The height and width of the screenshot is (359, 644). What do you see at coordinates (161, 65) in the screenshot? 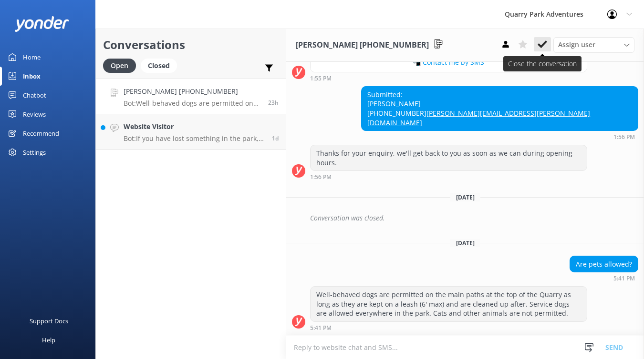
I see `a: Closed` at bounding box center [161, 65].